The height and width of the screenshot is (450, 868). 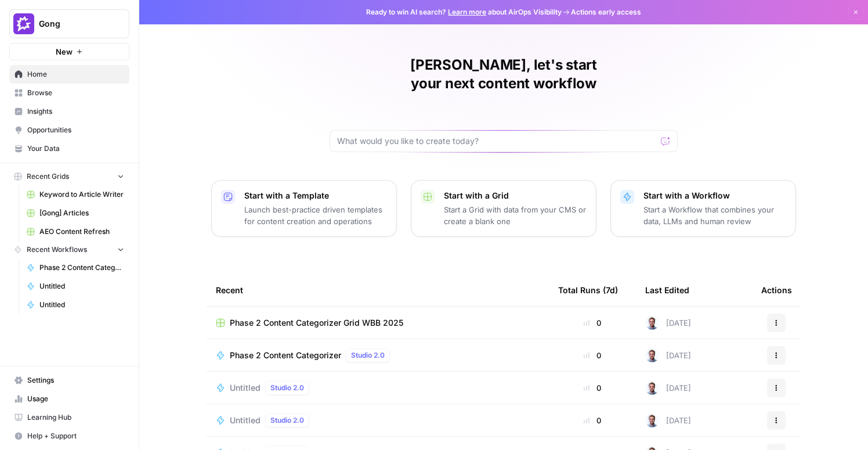 I want to click on span: Usage, so click(x=75, y=398).